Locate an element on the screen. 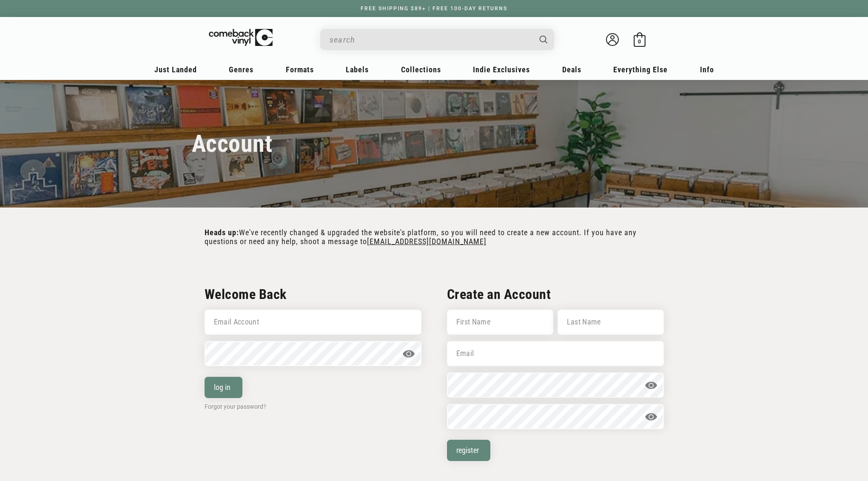 The height and width of the screenshot is (481, 868). span: 0 is located at coordinates (639, 41).